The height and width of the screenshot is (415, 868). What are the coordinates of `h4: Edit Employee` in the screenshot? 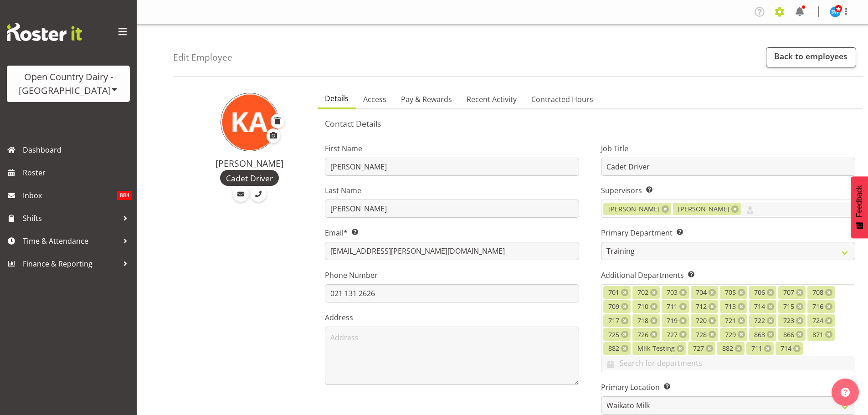 It's located at (203, 57).